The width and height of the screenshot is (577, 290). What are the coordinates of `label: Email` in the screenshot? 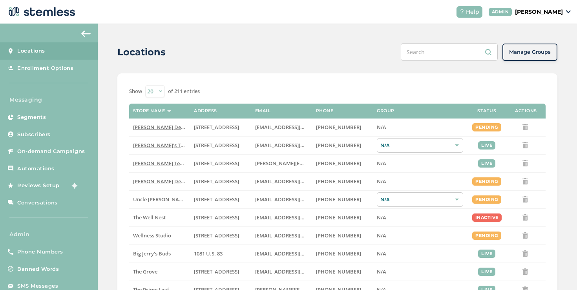 It's located at (263, 111).